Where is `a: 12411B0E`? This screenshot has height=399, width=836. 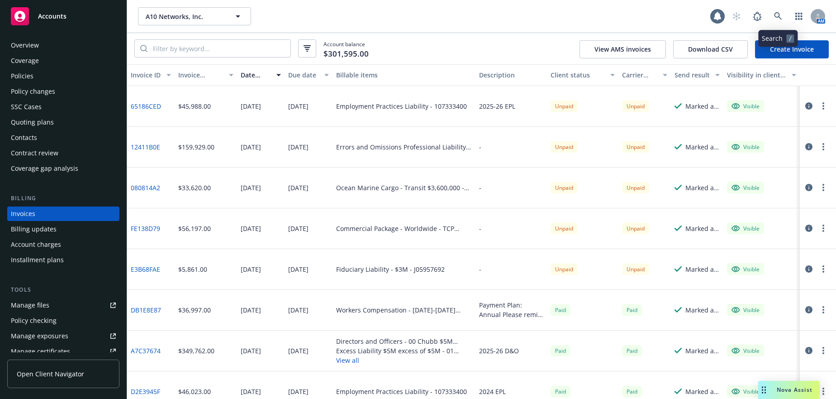 a: 12411B0E is located at coordinates (145, 147).